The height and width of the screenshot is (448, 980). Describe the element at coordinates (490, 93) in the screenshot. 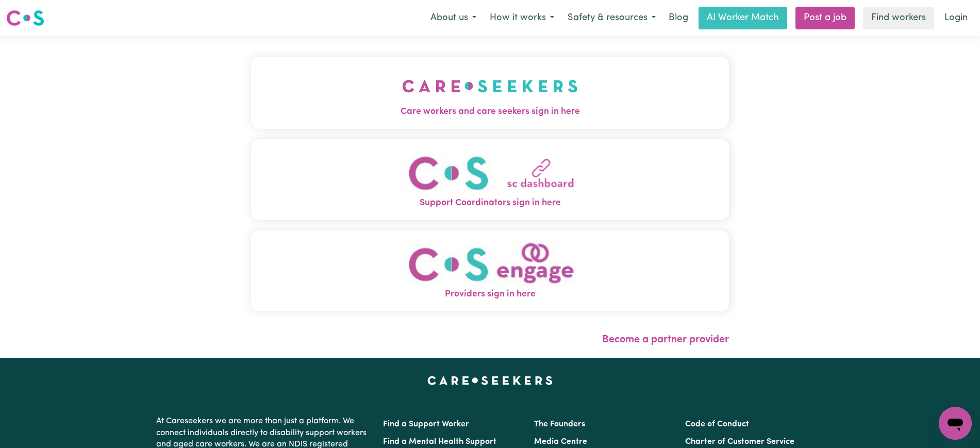

I see `button: Care workers and care seekers sign in here` at that location.